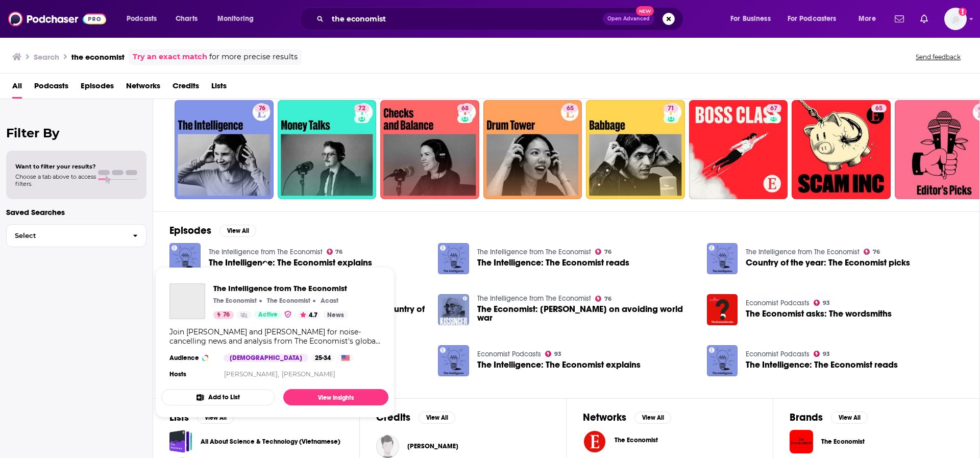 The width and height of the screenshot is (980, 458). What do you see at coordinates (635, 150) in the screenshot?
I see `a: 71` at bounding box center [635, 150].